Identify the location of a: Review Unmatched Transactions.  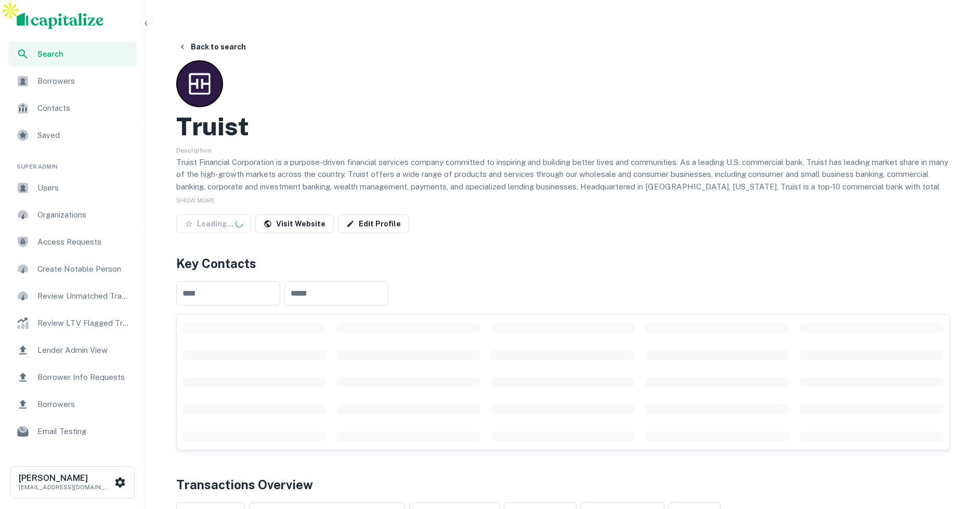
(72, 296).